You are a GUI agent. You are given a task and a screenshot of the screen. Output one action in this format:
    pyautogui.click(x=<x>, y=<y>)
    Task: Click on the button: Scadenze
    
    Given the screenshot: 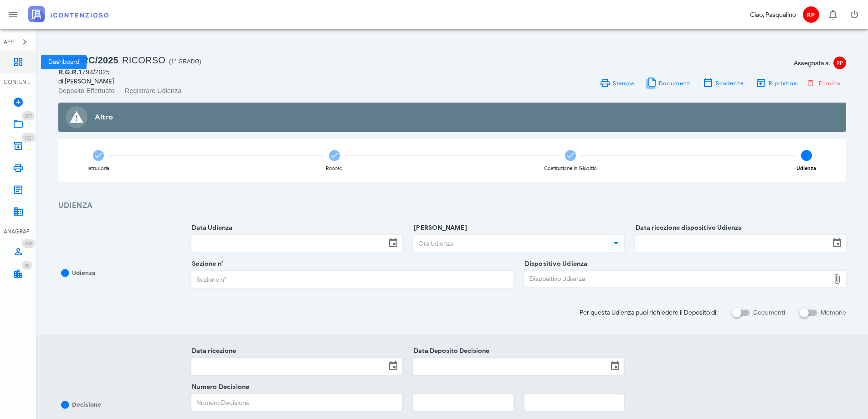 What is the action you would take?
    pyautogui.click(x=723, y=83)
    